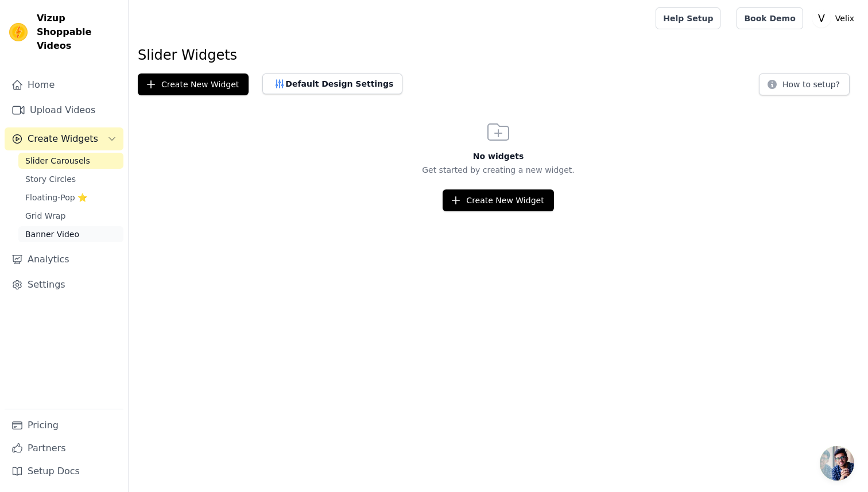 The image size is (868, 492). I want to click on a: Analytics, so click(64, 259).